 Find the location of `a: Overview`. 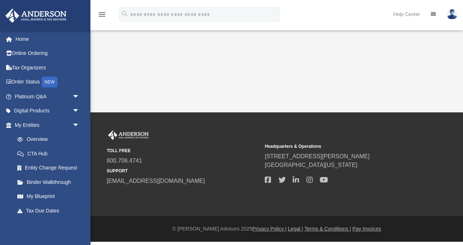

a: Overview is located at coordinates (50, 140).